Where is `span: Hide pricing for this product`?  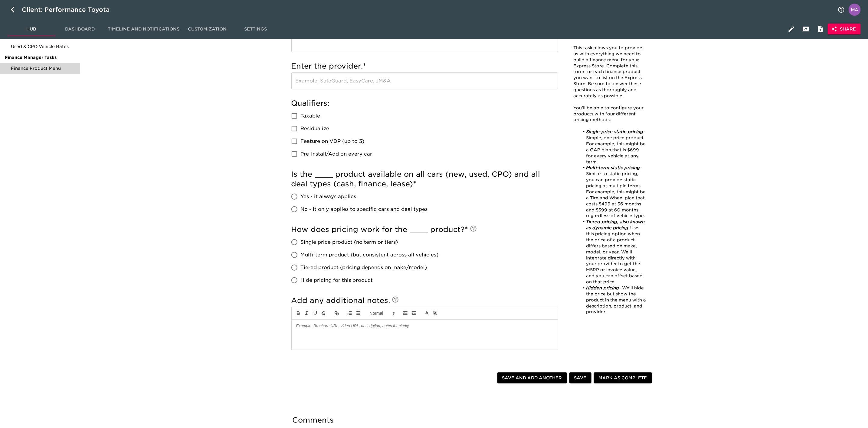 span: Hide pricing for this product is located at coordinates (337, 280).